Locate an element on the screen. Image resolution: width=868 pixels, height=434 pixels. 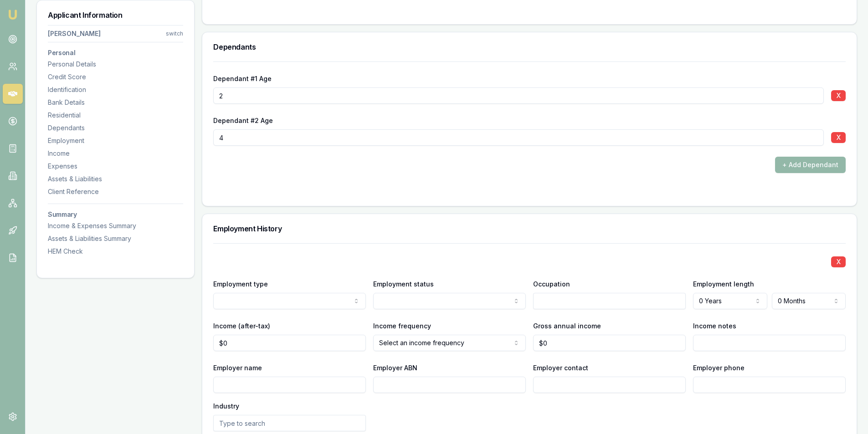
div: HEM Check is located at coordinates (115, 252).